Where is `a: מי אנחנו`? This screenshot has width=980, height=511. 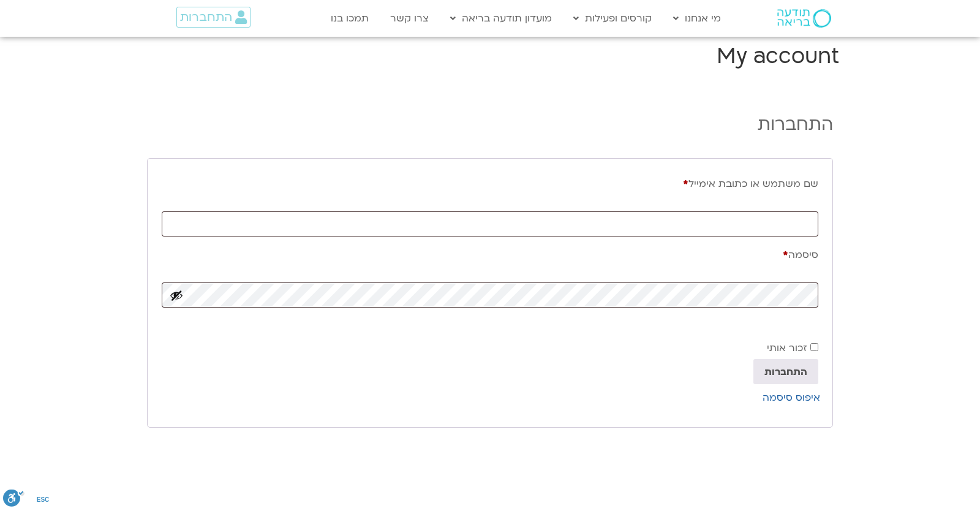 a: מי אנחנו is located at coordinates (697, 18).